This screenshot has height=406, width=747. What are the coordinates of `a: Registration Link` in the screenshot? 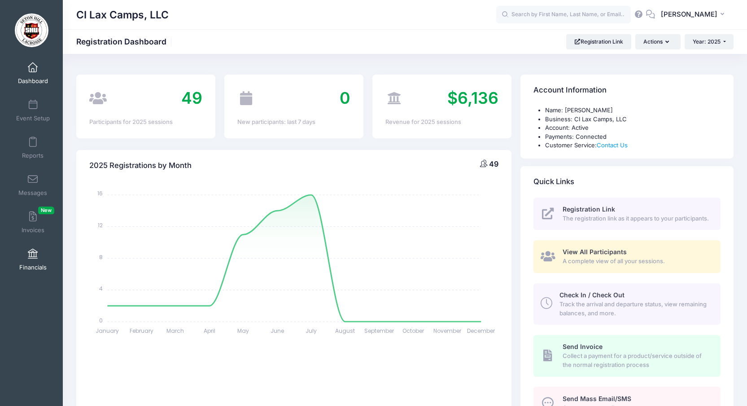 It's located at (599, 42).